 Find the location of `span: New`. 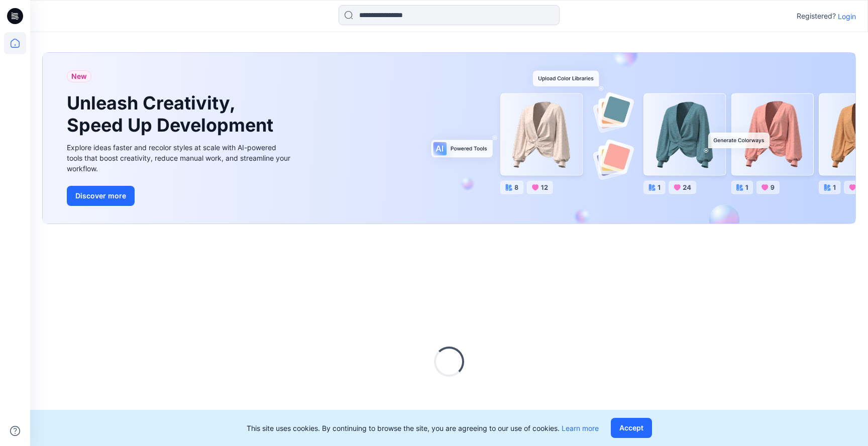

span: New is located at coordinates (79, 76).